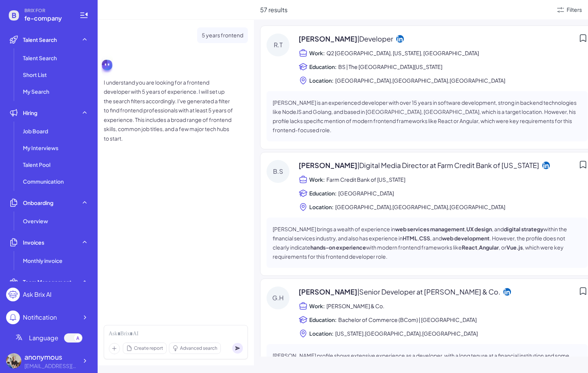  Describe the element at coordinates (47, 18) in the screenshot. I see `span: fe-company` at that location.